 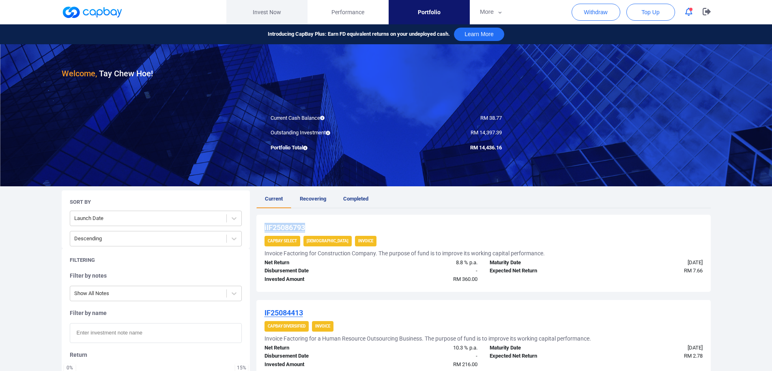 What do you see at coordinates (70, 368) in the screenshot?
I see `div: 0 %` at bounding box center [70, 368].